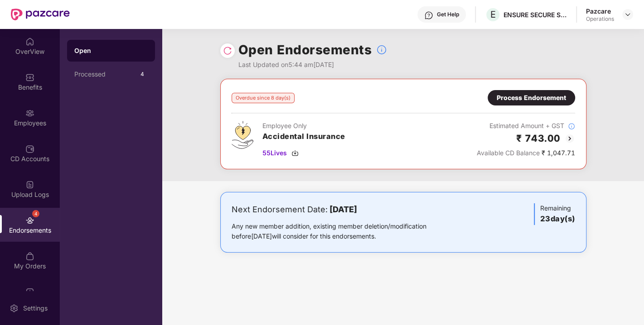 The image size is (644, 325). I want to click on img: svg+xml;base64,PHN2ZyBpZD0iTXlfT3JkZXJzIiBkYXRhLW5hbWU9Ik15IE9yZGVycyIgeG1sbnM9Imh0dHA6Ly93d3cudz..., so click(30, 256).